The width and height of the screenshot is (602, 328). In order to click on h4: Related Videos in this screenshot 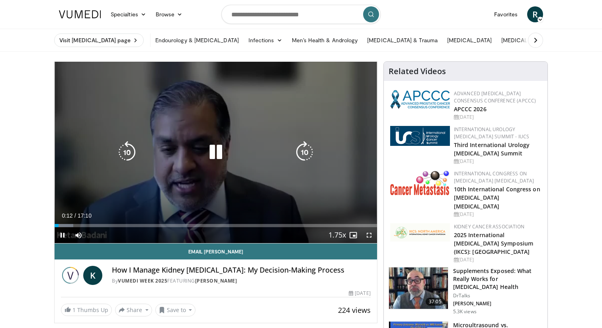, I will do `click(417, 71)`.